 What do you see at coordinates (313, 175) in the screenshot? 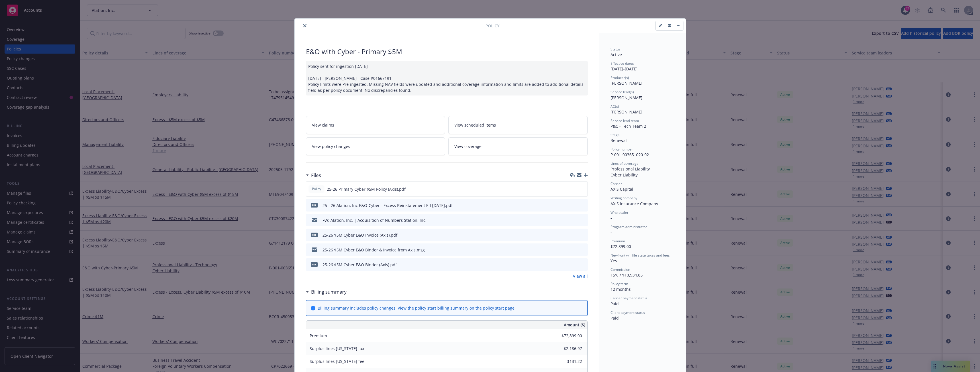
I see `div: Files` at bounding box center [313, 175].